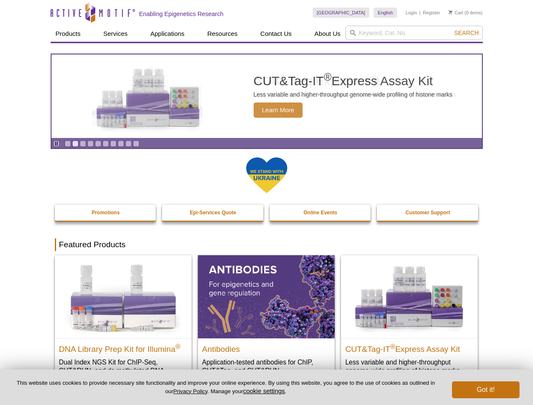 This screenshot has width=533, height=405. Describe the element at coordinates (321, 213) in the screenshot. I see `strong: Online Events` at that location.